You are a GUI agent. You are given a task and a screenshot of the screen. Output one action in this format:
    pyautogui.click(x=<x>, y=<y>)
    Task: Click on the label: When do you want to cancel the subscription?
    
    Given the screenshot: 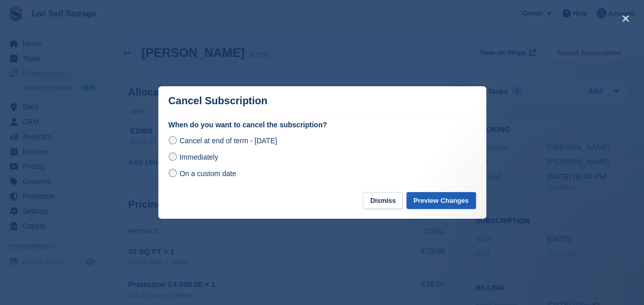 What is the action you would take?
    pyautogui.click(x=322, y=125)
    